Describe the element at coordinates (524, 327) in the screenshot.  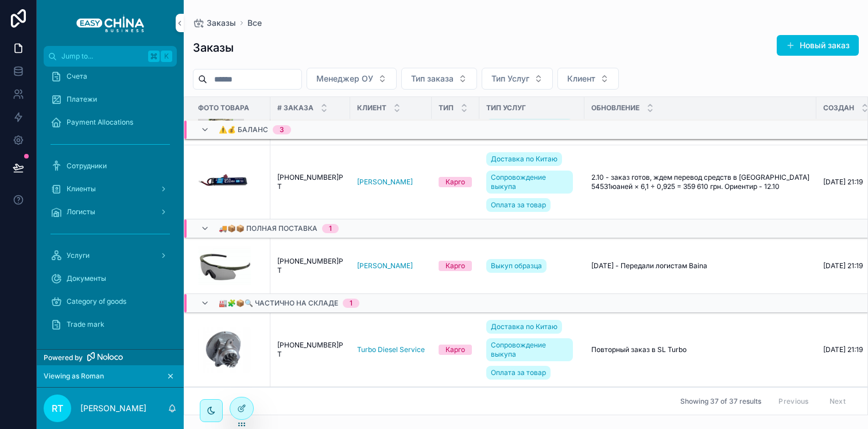
I see `span: Доставка по Китаю` at that location.